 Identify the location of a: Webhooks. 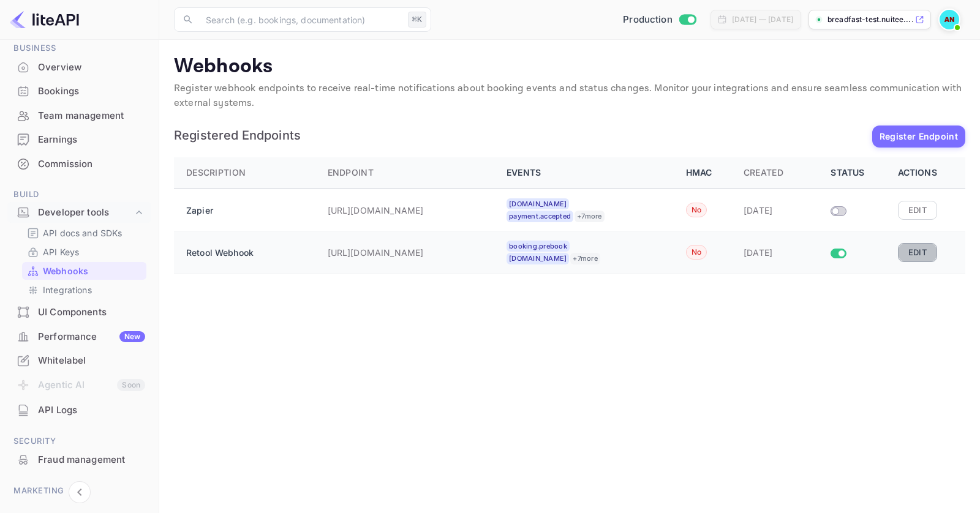
(84, 271).